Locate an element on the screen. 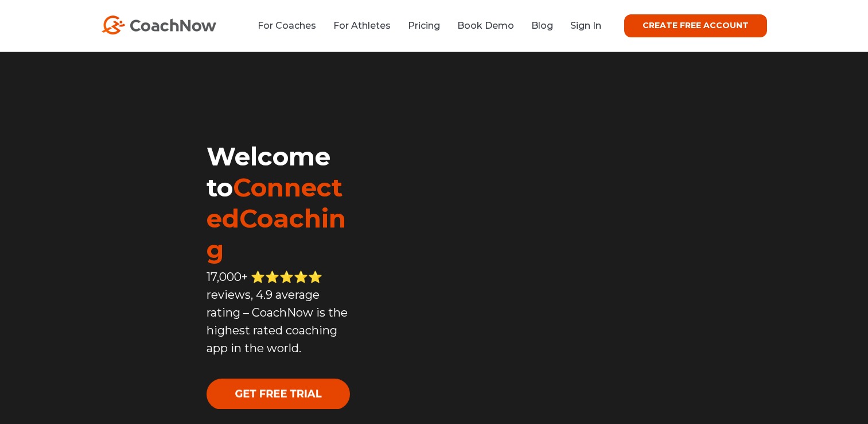  img: CoachNow Logo is located at coordinates (159, 24).